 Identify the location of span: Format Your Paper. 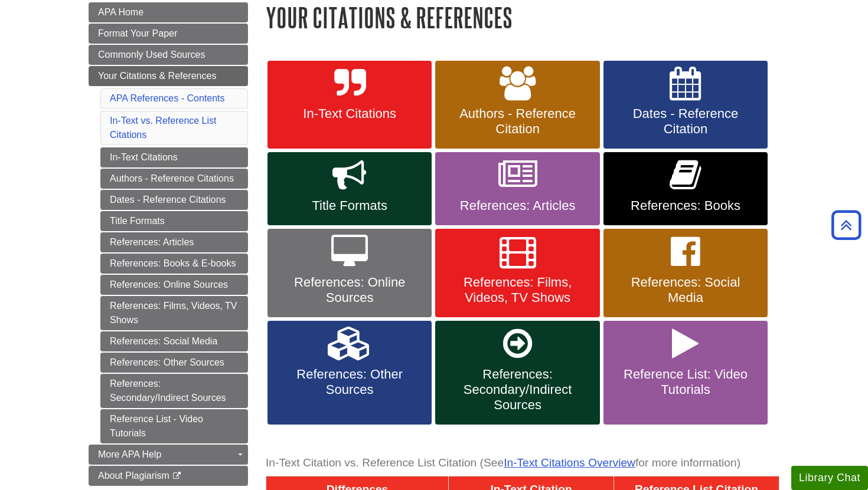
(137, 33).